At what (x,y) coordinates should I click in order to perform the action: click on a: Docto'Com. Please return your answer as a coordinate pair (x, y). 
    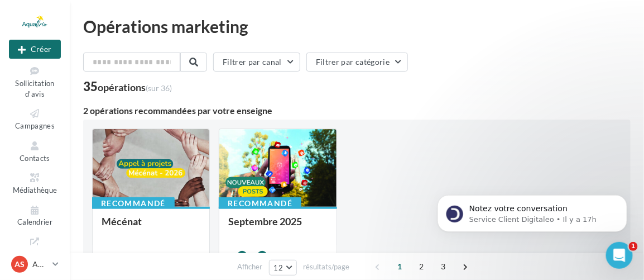
    Looking at the image, I should click on (34, 247).